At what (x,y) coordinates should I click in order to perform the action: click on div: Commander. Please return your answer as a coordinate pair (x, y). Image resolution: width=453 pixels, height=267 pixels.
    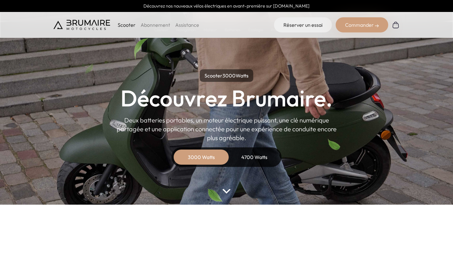
    Looking at the image, I should click on (362, 25).